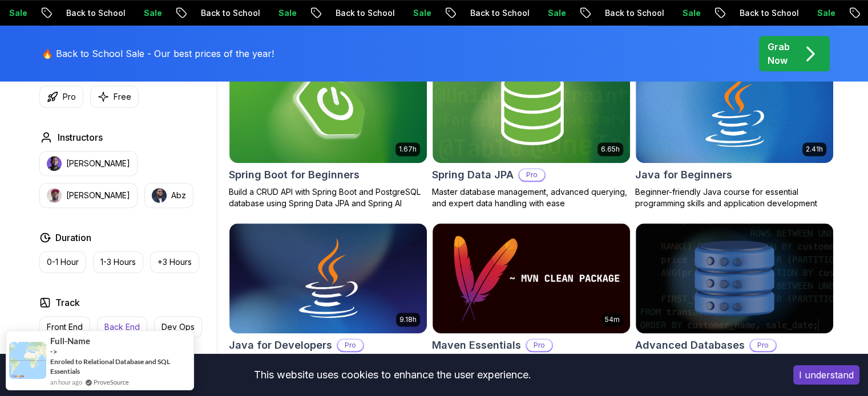  I want to click on h2: Advanced Databases, so click(690, 346).